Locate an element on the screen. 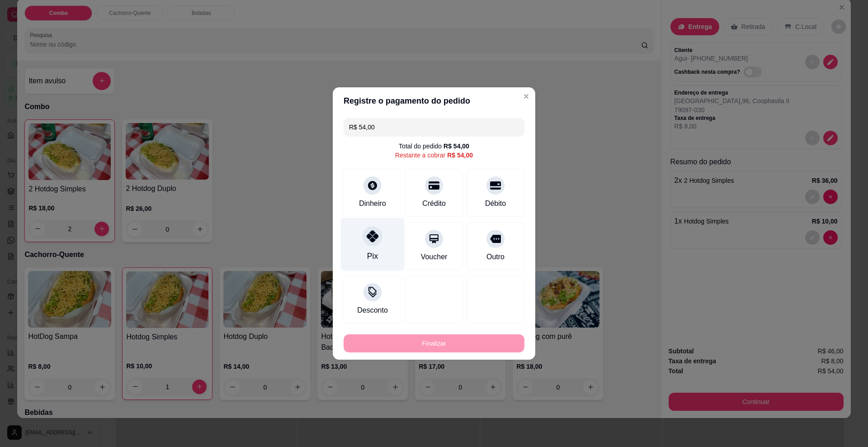 The image size is (868, 447). div: Outro is located at coordinates (496, 257).